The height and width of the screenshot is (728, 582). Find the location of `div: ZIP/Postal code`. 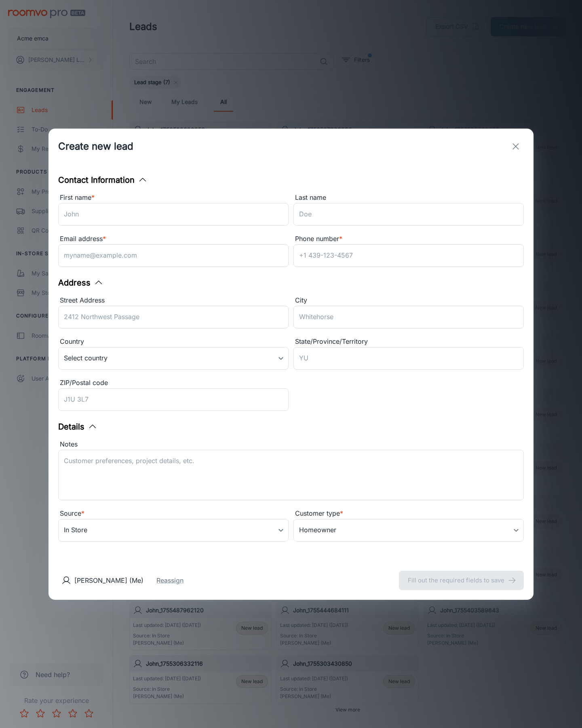

div: ZIP/Postal code is located at coordinates (173, 383).